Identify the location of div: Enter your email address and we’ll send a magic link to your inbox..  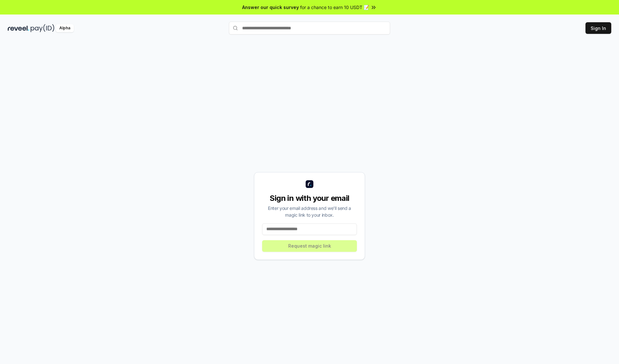
(310, 211).